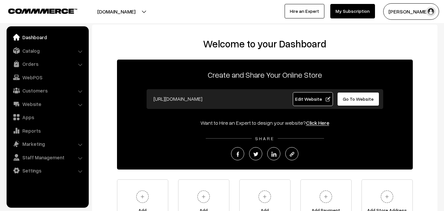 The width and height of the screenshot is (444, 211). What do you see at coordinates (47, 77) in the screenshot?
I see `a: WebPOS` at bounding box center [47, 77].